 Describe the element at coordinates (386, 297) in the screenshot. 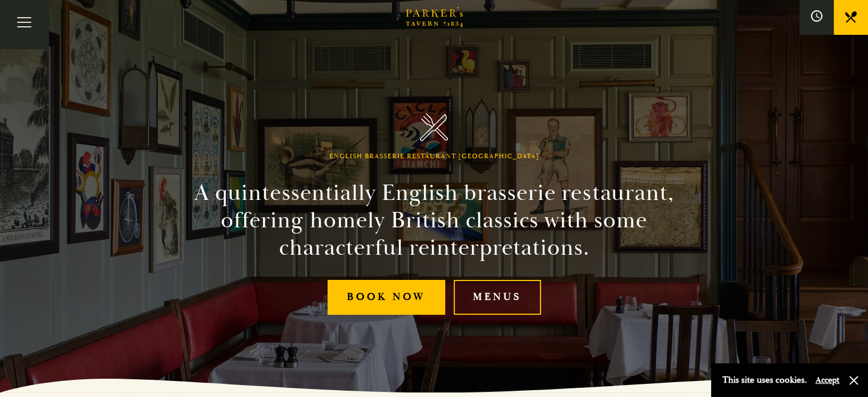

I see `a: Book Now` at that location.